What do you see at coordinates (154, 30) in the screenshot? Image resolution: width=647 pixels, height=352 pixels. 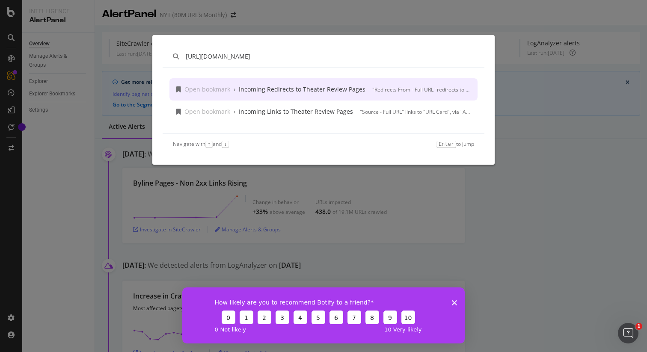 I see `button: 6` at bounding box center [154, 30].